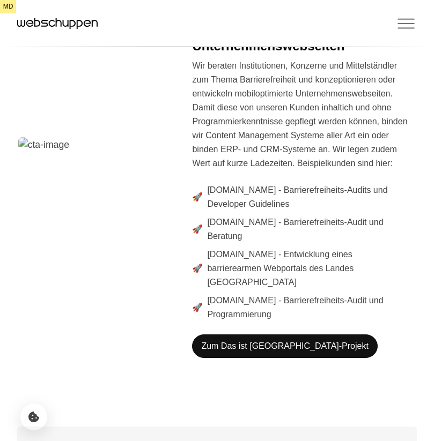 This screenshot has height=441, width=434. I want to click on a: Hauptseite besuchen, so click(57, 24).